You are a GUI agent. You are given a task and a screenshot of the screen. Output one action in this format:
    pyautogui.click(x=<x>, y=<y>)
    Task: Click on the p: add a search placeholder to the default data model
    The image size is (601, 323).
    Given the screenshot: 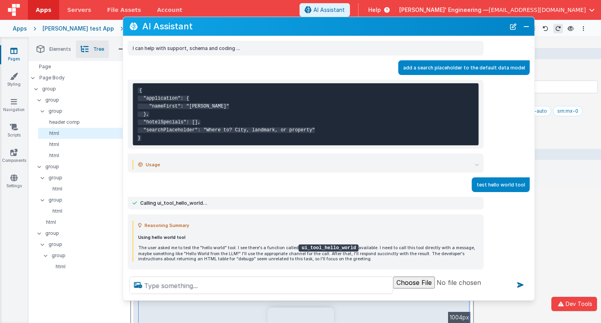 What is the action you would take?
    pyautogui.click(x=464, y=67)
    